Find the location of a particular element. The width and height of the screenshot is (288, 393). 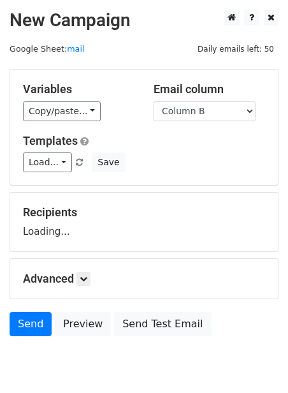

button: Save is located at coordinates (108, 162).